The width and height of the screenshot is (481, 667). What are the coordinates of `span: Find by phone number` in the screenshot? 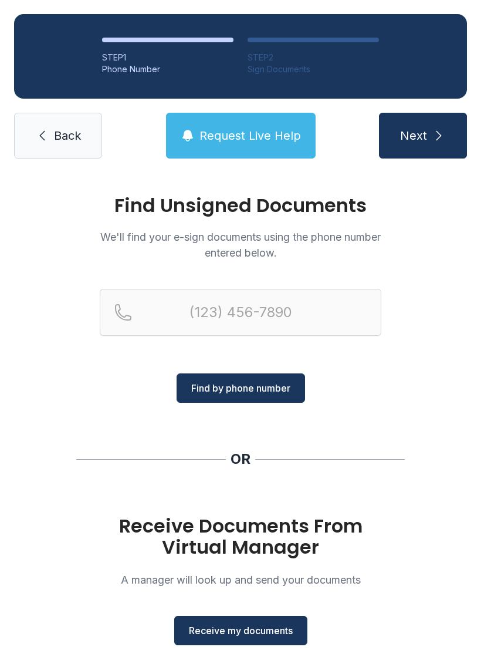 It's located at (241, 388).